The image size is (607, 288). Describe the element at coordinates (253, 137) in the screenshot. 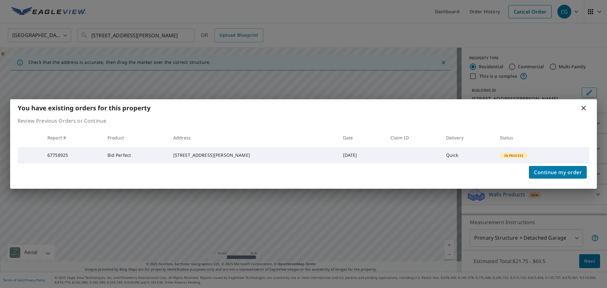

I see `th: Address` at that location.